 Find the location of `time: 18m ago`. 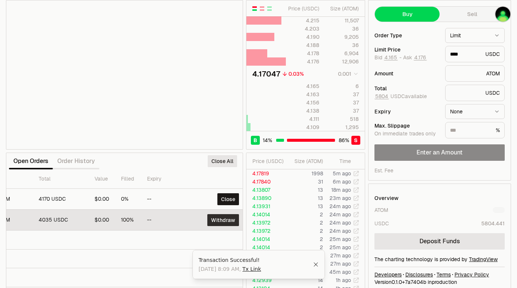

time: 18m ago is located at coordinates (341, 190).